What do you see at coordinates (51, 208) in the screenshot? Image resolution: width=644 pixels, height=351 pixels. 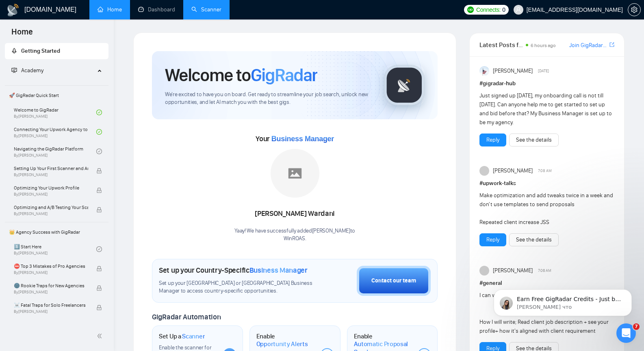 I see `span: Optimizing and A/B Testing Your Scanner for Better Results` at bounding box center [51, 208].